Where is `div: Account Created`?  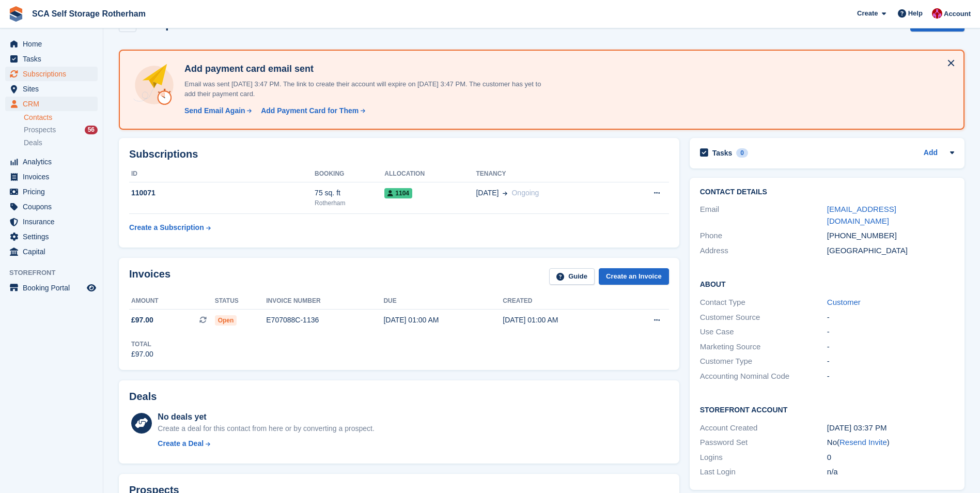 div: Account Created is located at coordinates (763, 428).